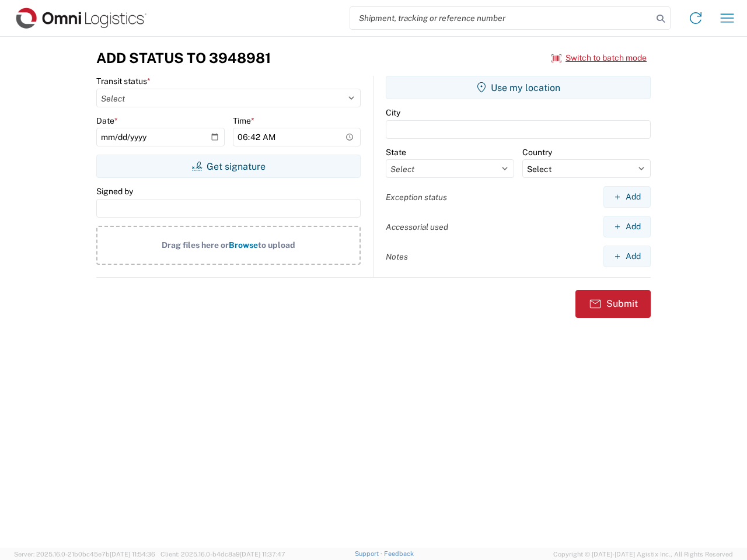  What do you see at coordinates (243, 120) in the screenshot?
I see `label: Time` at bounding box center [243, 120].